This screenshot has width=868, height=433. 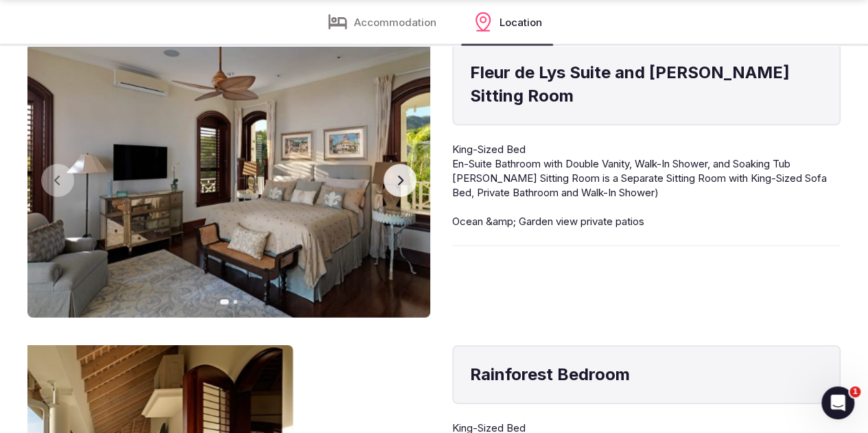 What do you see at coordinates (548, 221) in the screenshot?
I see `span: Ocean &amp; Garden view private patios` at bounding box center [548, 221].